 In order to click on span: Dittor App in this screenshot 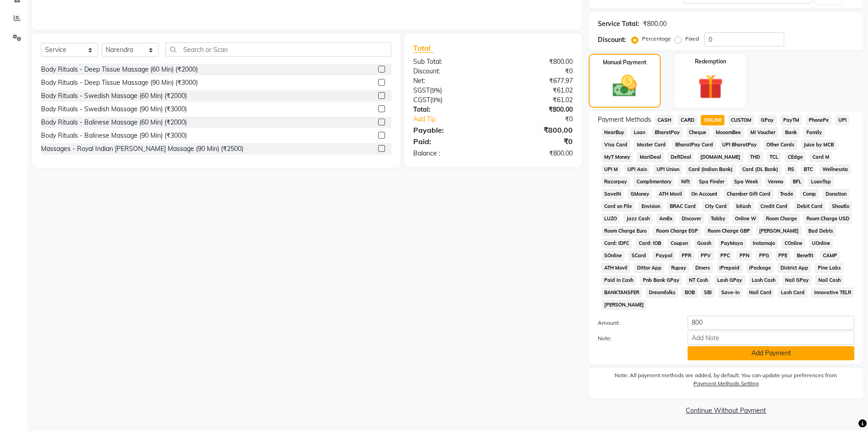, I will do `click(649, 268)`.